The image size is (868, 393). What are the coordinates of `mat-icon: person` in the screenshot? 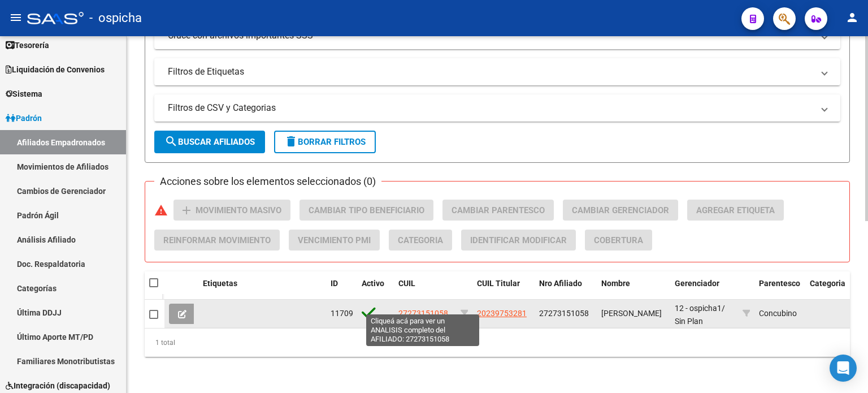 It's located at (853, 17).